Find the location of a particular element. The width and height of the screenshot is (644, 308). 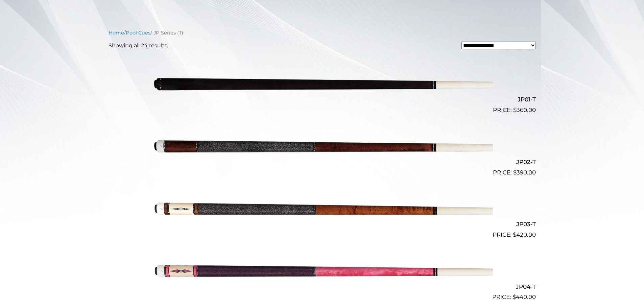

h2: JP03-T is located at coordinates (322, 224).